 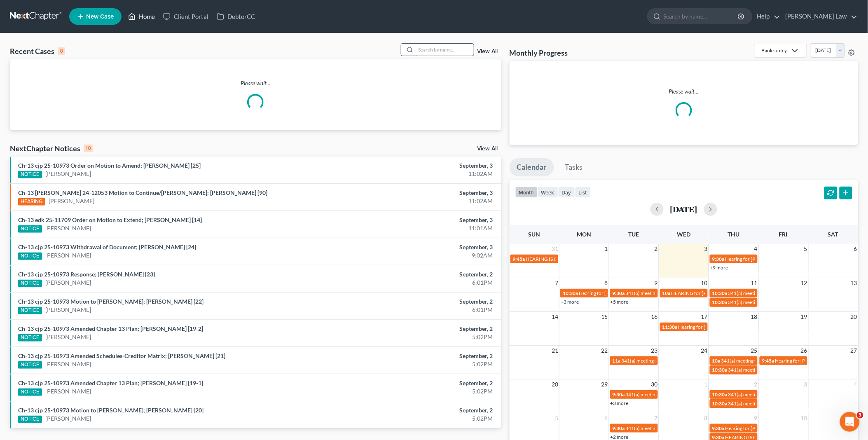 What do you see at coordinates (555, 317) in the screenshot?
I see `span: 14` at bounding box center [555, 317].